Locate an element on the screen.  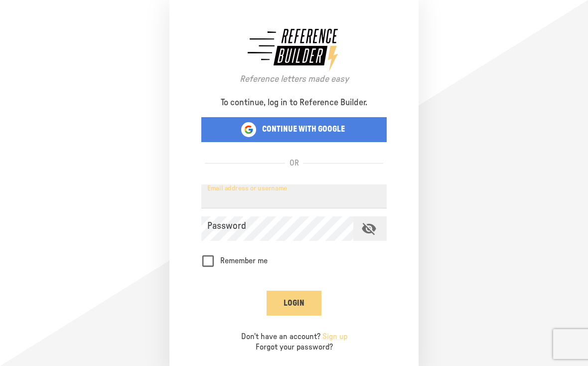
p: Don't have an account? is located at coordinates (294, 336).